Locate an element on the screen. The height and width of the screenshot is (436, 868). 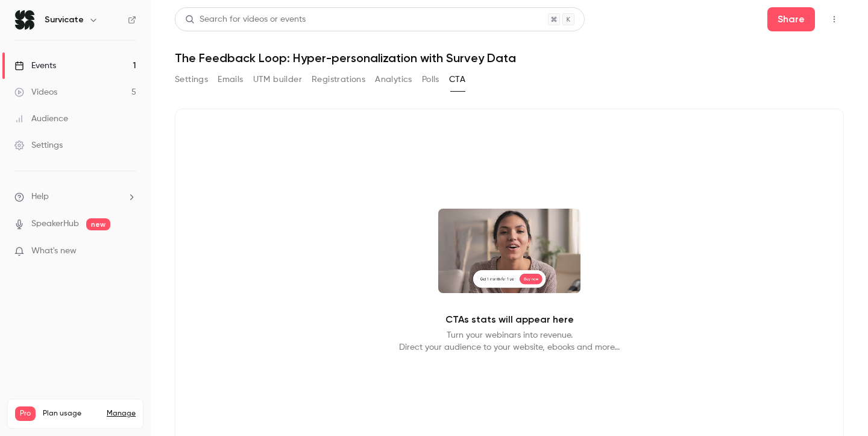
a: Manage is located at coordinates (121, 414).